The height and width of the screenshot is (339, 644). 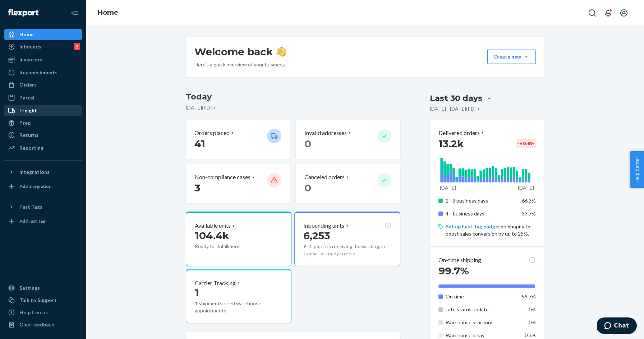 What do you see at coordinates (43, 288) in the screenshot?
I see `a: Settings` at bounding box center [43, 288].